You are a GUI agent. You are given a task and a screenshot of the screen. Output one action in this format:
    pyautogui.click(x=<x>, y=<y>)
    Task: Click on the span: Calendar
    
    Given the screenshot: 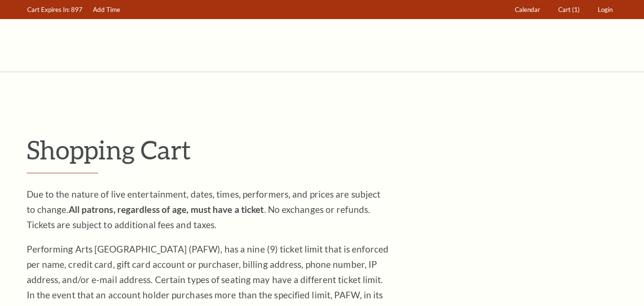 What is the action you would take?
    pyautogui.click(x=527, y=9)
    